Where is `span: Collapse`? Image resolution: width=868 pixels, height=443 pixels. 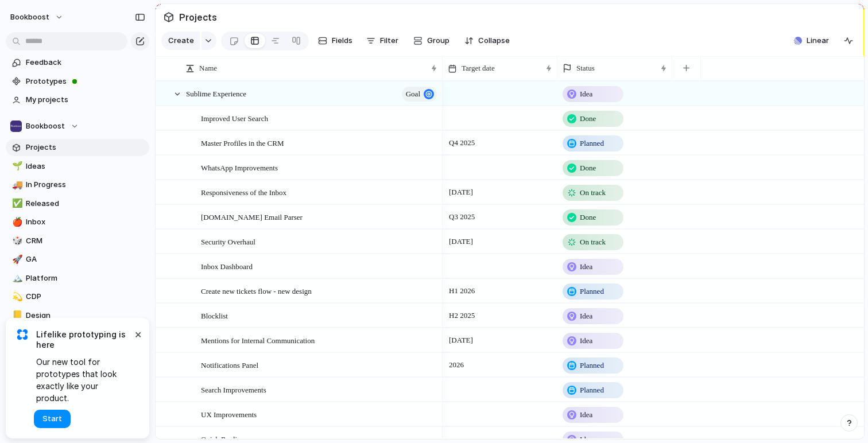
span: Collapse is located at coordinates (494, 41).